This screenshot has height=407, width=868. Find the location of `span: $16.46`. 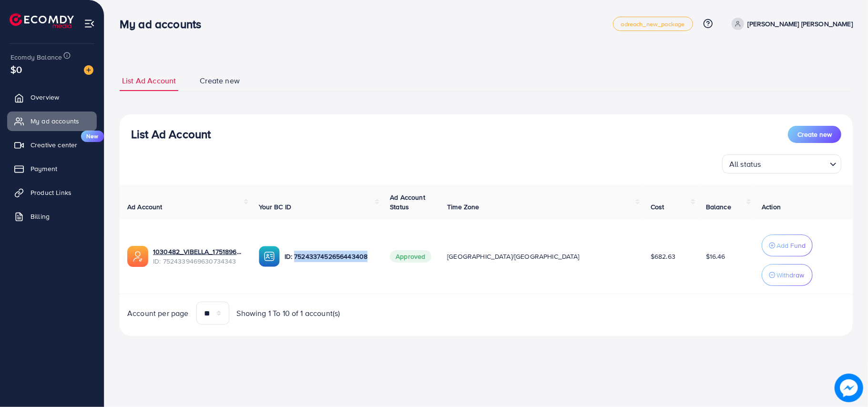

span: $16.46 is located at coordinates (716, 256).